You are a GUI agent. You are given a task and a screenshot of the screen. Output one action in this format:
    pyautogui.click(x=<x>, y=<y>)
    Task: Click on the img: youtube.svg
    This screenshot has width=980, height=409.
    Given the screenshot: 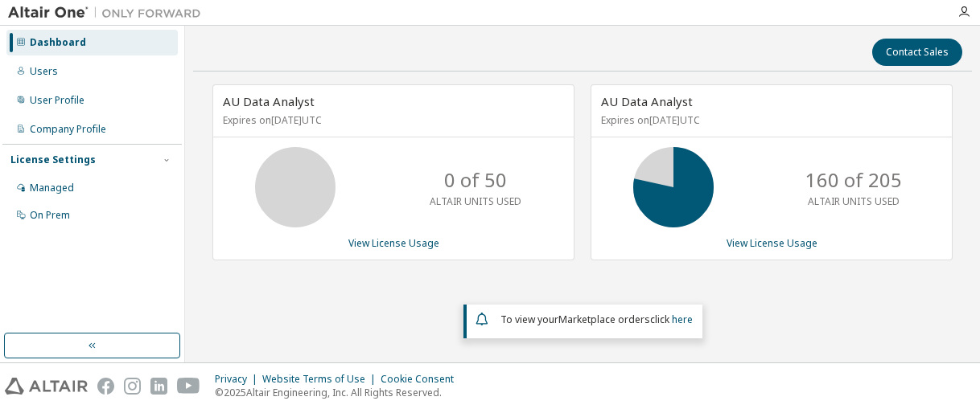 What is the action you would take?
    pyautogui.click(x=189, y=386)
    